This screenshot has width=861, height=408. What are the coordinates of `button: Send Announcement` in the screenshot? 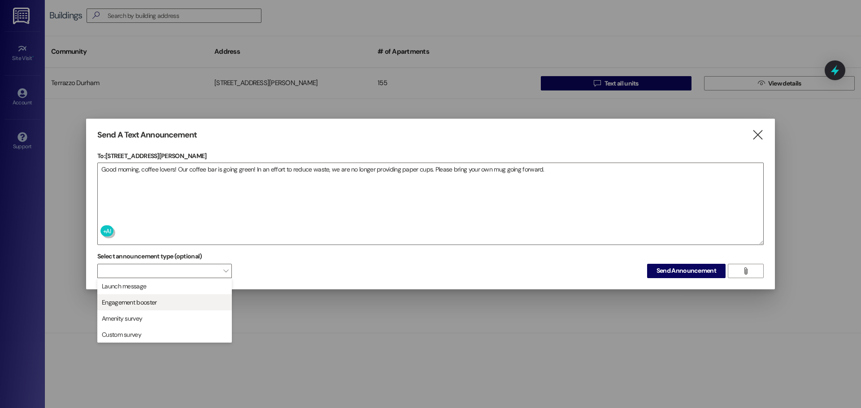 It's located at (686, 271).